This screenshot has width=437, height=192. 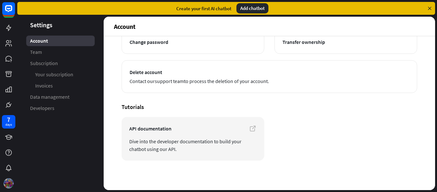 What do you see at coordinates (54, 74) in the screenshot?
I see `span: Your subscription` at bounding box center [54, 74].